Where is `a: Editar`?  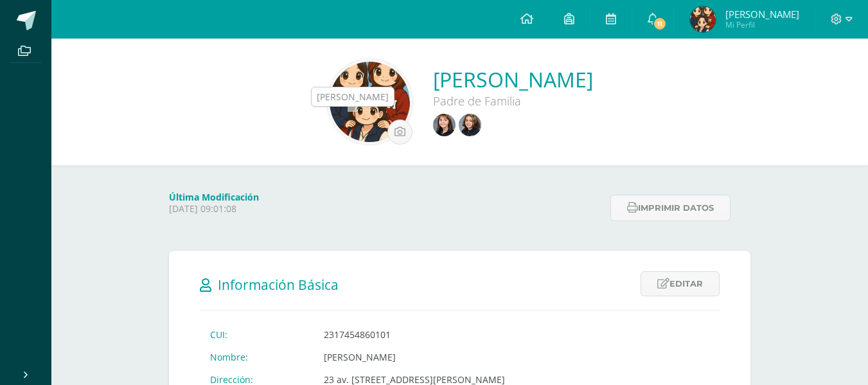 a: Editar is located at coordinates (680, 283).